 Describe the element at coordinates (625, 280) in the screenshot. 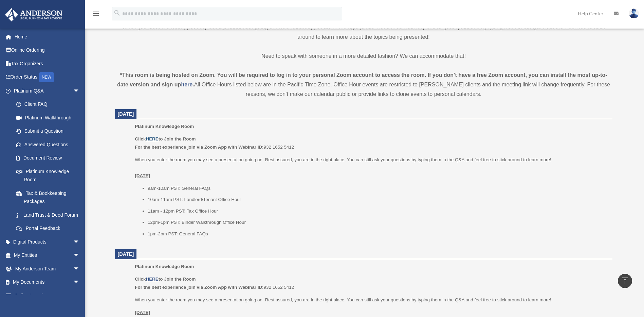

I see `i: vertical_align_top` at that location.